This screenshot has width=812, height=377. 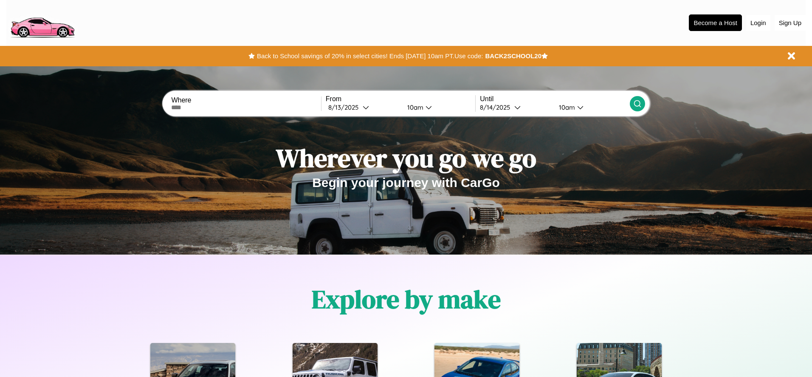 What do you see at coordinates (790, 23) in the screenshot?
I see `button: Sign Up` at bounding box center [790, 23].